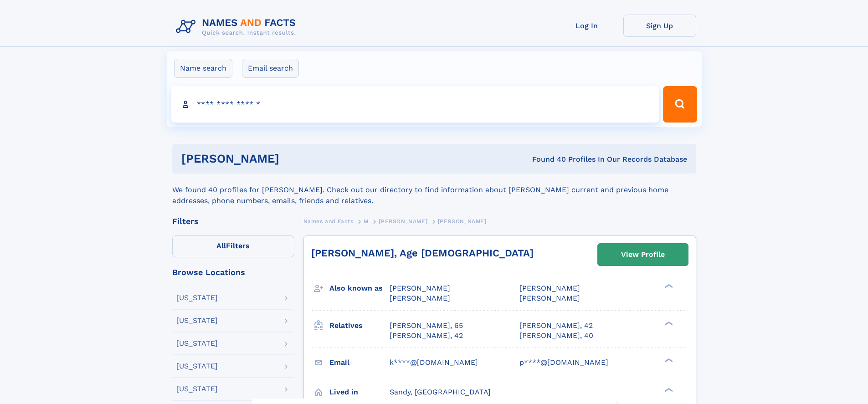  I want to click on div: Filters, so click(233, 221).